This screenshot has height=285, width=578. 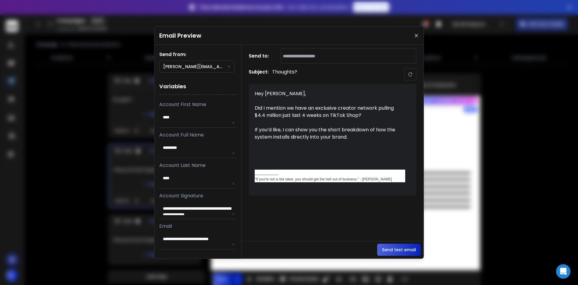 I want to click on p: Account Full Name, so click(x=198, y=135).